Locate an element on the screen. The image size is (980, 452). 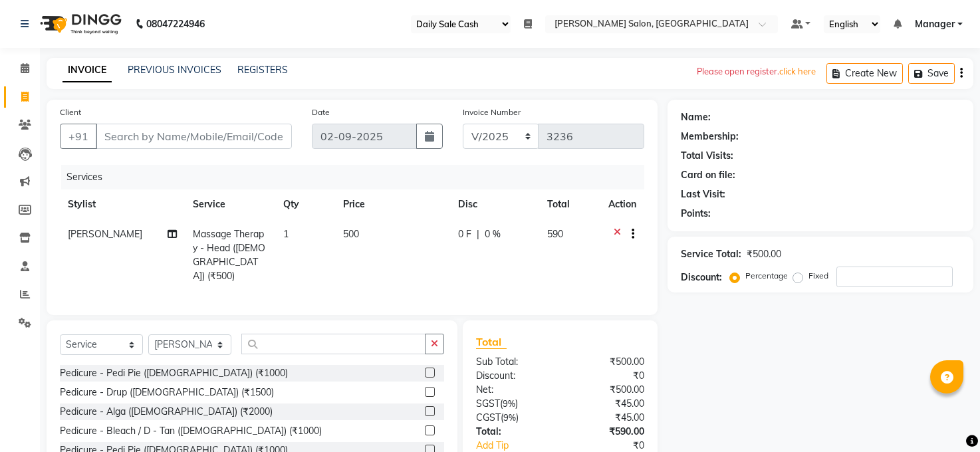
span: Manager is located at coordinates (934, 24).